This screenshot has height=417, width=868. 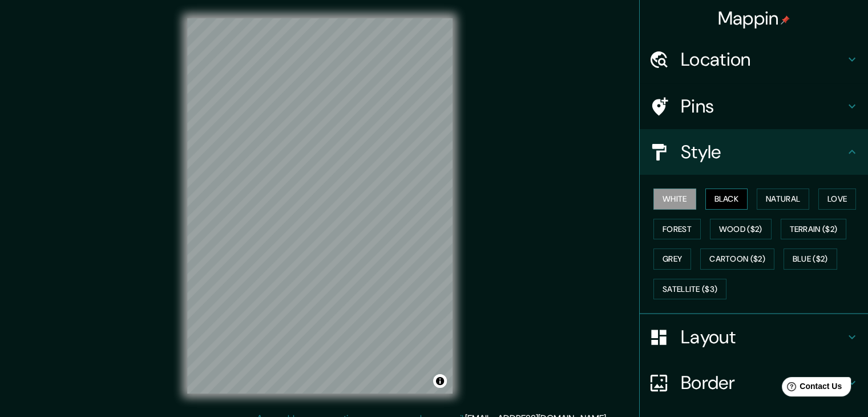 I want to click on button: Wood ($2), so click(x=741, y=229).